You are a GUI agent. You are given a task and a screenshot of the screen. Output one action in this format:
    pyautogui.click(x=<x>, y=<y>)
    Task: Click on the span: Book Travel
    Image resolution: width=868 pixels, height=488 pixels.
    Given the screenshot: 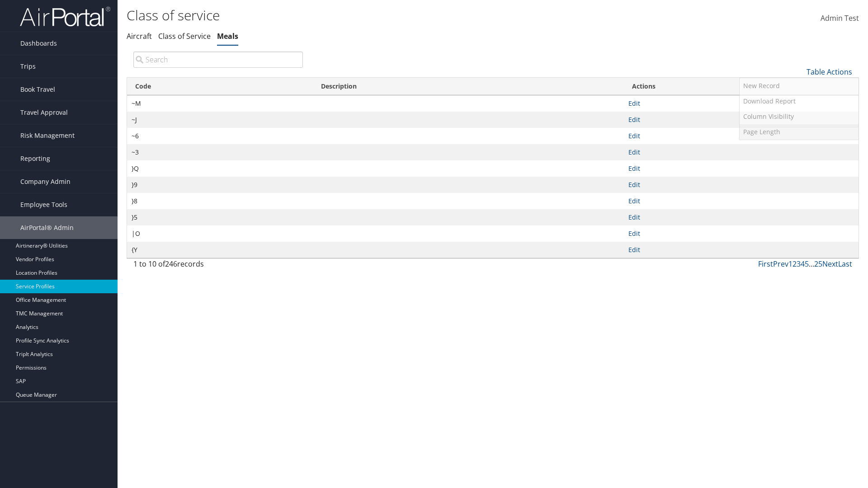 What is the action you would take?
    pyautogui.click(x=37, y=89)
    